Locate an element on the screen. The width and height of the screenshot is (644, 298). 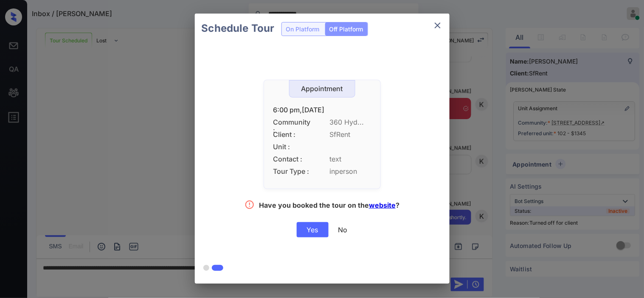
span: Client : is located at coordinates (293, 134).